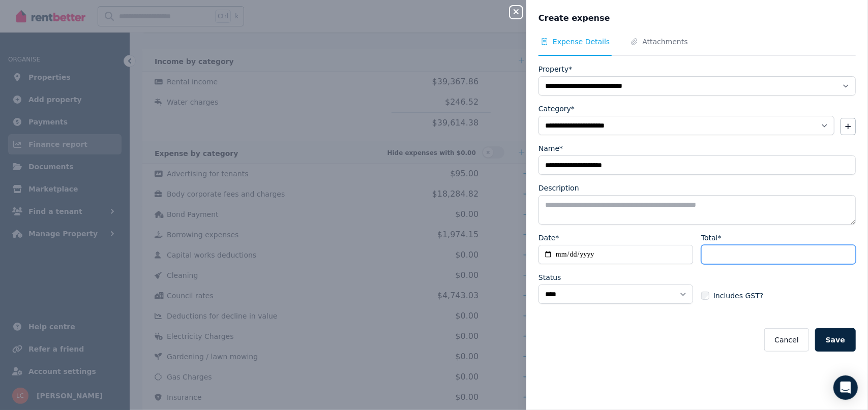 This screenshot has height=410, width=868. What do you see at coordinates (555, 69) in the screenshot?
I see `label: Property*` at bounding box center [555, 69].